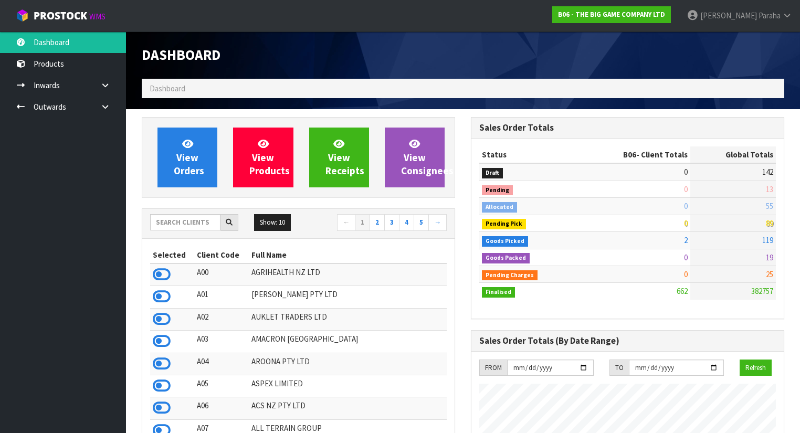 The image size is (800, 433). What do you see at coordinates (685, 240) in the screenshot?
I see `span: 2` at bounding box center [685, 240].